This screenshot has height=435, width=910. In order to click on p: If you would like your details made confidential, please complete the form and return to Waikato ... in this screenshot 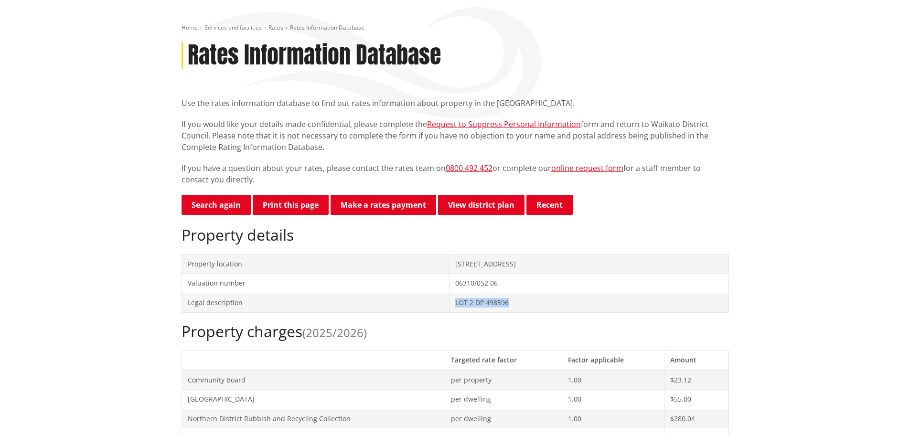, I will do `click(455, 136)`.